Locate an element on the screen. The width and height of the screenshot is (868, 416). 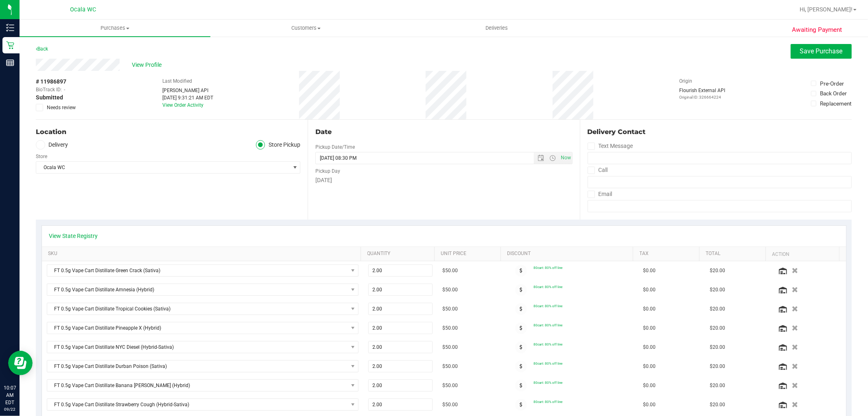
label: Text Message is located at coordinates (611, 146).